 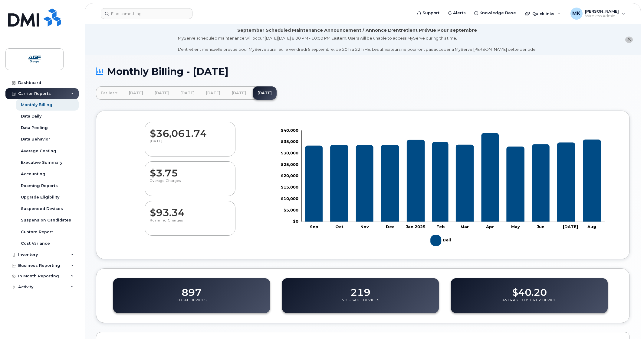 I want to click on dd: $3.75, so click(x=190, y=170).